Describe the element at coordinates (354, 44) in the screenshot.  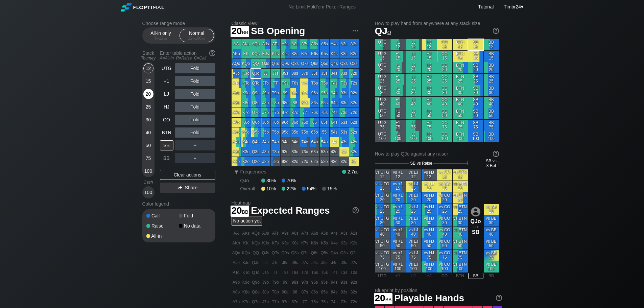
I see `div: A2s` at that location.